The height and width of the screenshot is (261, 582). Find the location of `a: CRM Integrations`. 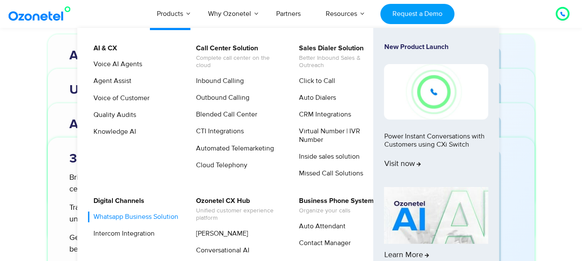

a: CRM Integrations is located at coordinates (323, 115).